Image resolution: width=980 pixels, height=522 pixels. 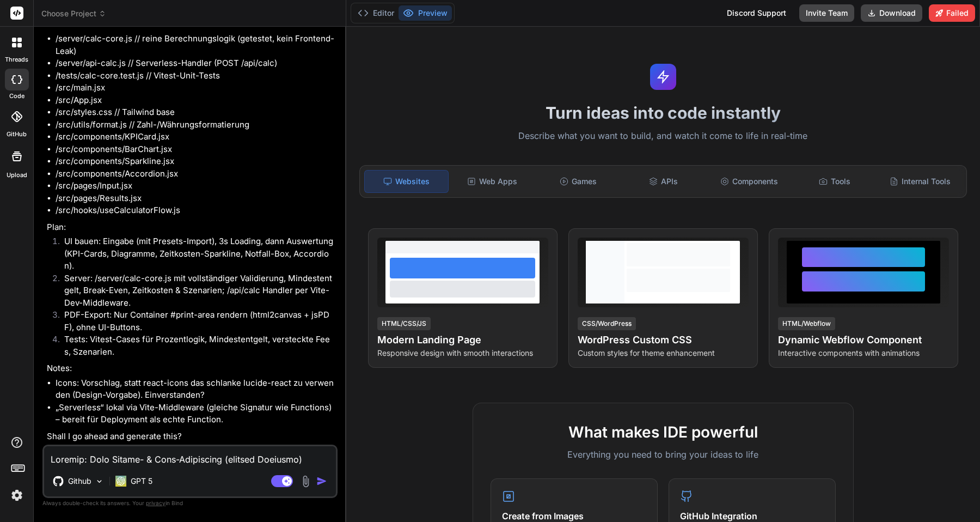 I want to click on button: Preview, so click(x=425, y=13).